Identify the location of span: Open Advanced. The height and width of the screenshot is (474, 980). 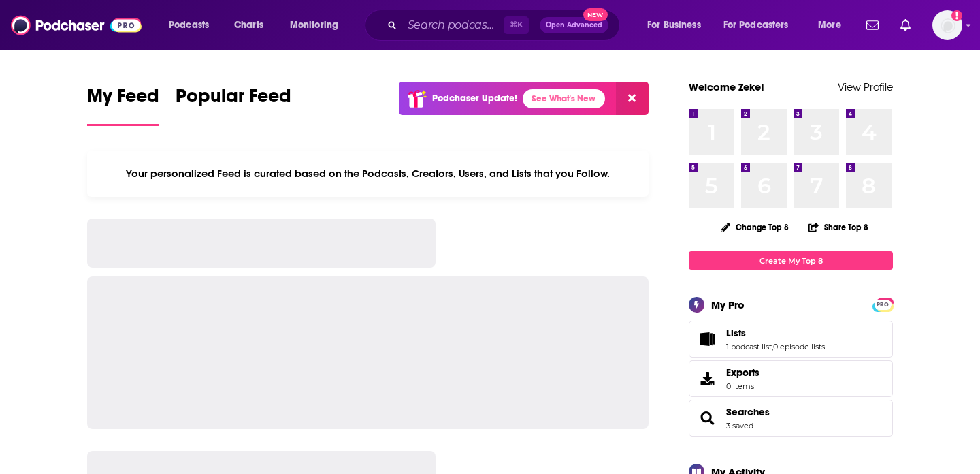
(574, 26).